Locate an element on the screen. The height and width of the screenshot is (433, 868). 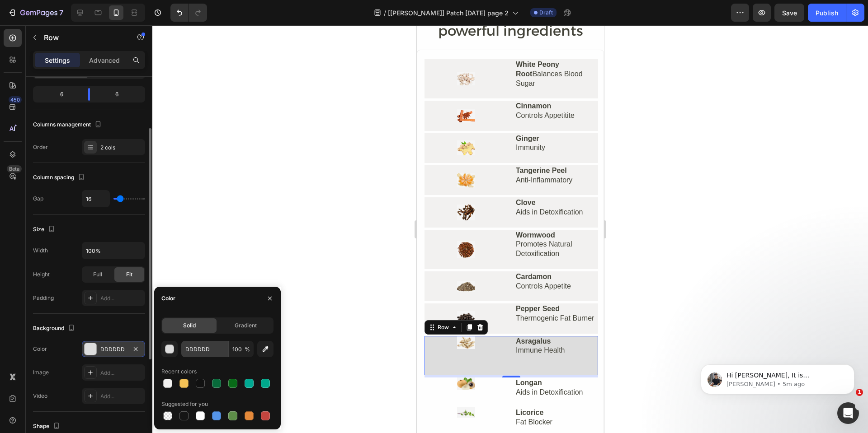
div: Width is located at coordinates (40, 251).